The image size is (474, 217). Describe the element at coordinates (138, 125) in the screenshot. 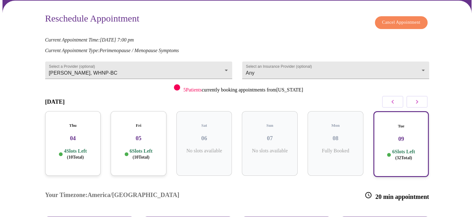

I see `h5: Fri` at that location.